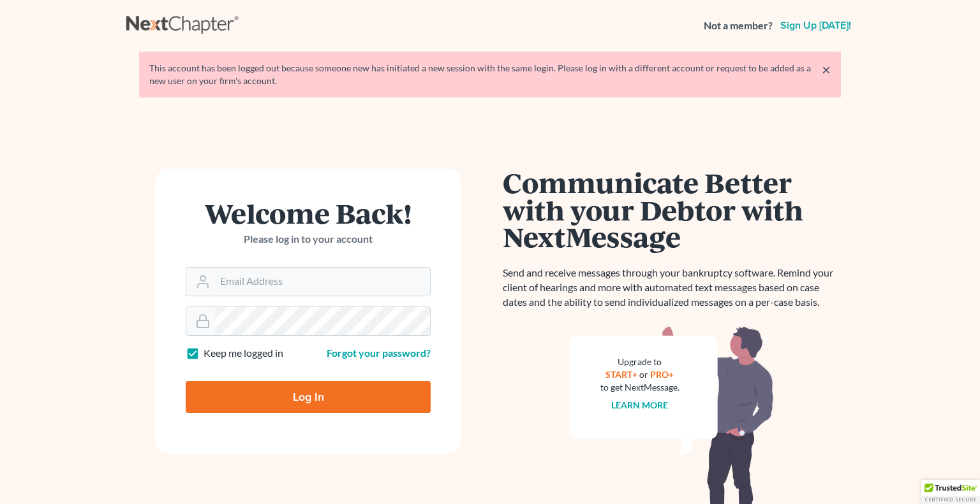 The width and height of the screenshot is (980, 504). I want to click on a: Learn more, so click(639, 405).